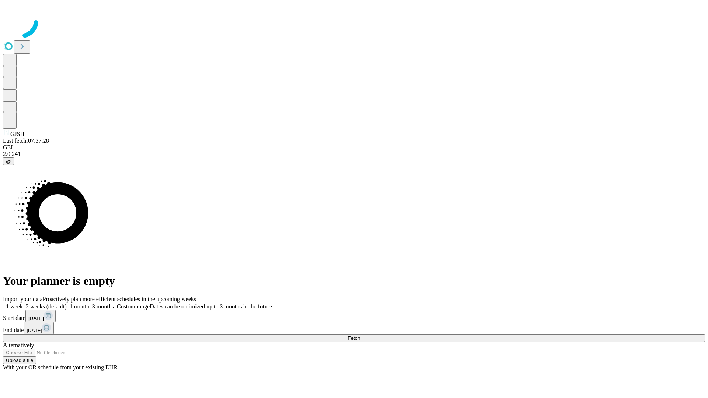 This screenshot has width=708, height=398. Describe the element at coordinates (46, 306) in the screenshot. I see `span: 2 weeks (default)` at that location.